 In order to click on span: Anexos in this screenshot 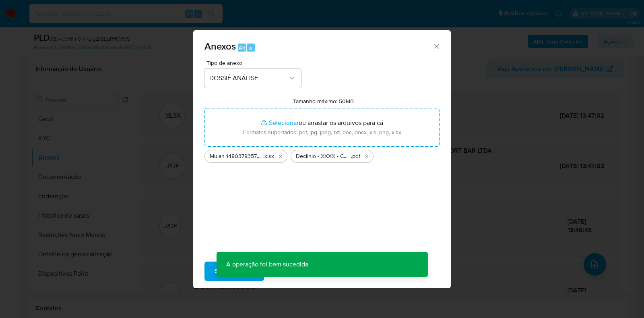, I will do `click(220, 46)`.